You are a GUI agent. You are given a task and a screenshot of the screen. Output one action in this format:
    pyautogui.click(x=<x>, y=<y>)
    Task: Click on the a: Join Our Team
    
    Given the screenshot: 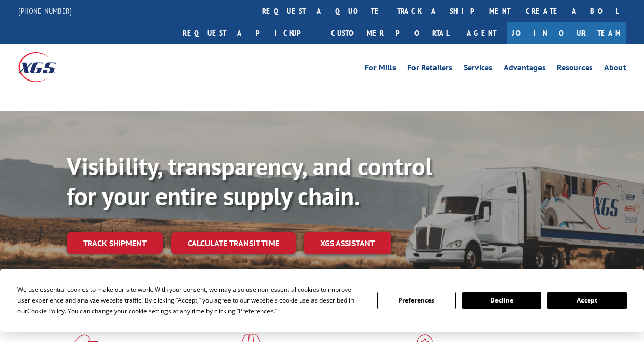 What is the action you would take?
    pyautogui.click(x=566, y=33)
    